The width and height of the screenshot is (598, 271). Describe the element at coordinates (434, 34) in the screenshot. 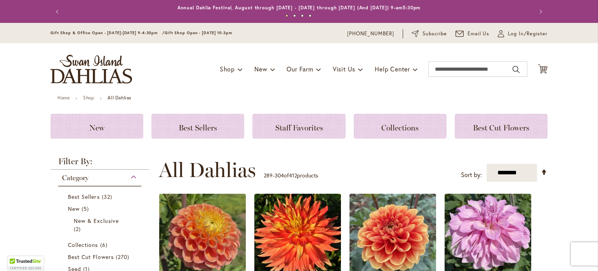

I see `span: Subscribe` at that location.